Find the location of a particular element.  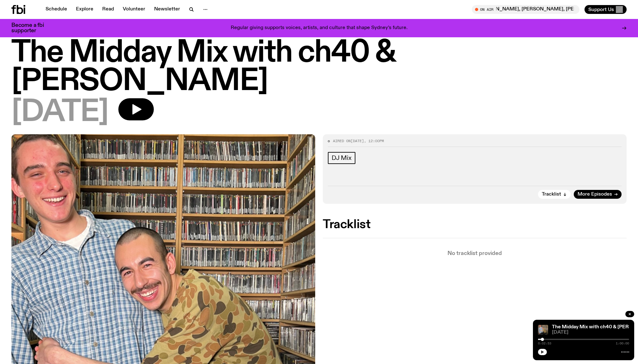

a: DJ Mix is located at coordinates (341, 158).